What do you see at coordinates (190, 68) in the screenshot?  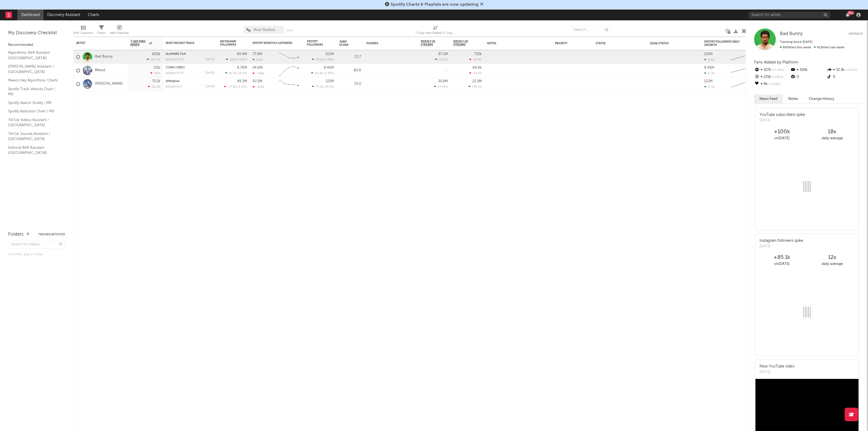 I see `div: COMO OREO` at bounding box center [190, 68].